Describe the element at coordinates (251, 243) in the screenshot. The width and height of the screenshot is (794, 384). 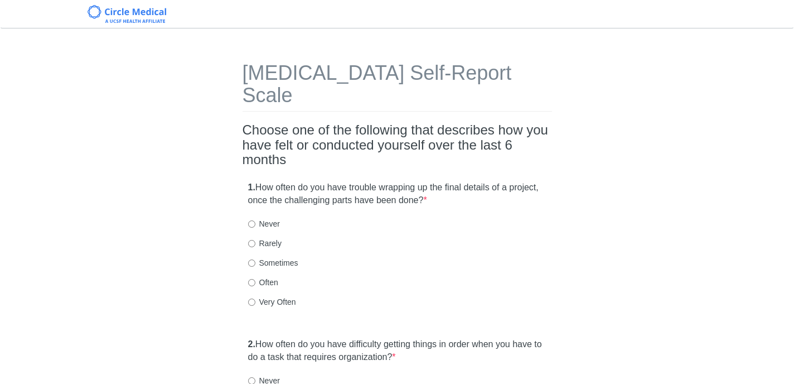
I see `input: Rarely` at that location.